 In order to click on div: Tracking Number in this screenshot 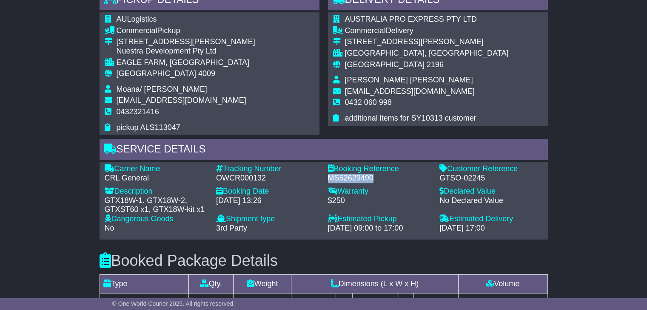, I will do `click(267, 169)`.